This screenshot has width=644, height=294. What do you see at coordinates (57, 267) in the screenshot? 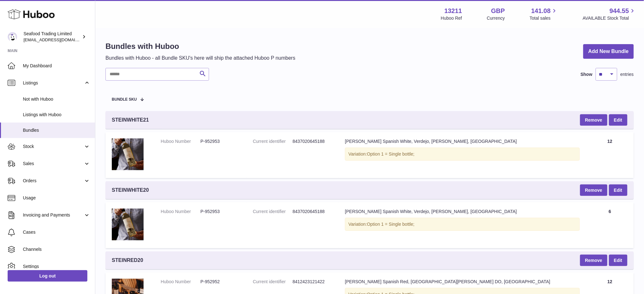
I see `span: Settings` at bounding box center [57, 267].